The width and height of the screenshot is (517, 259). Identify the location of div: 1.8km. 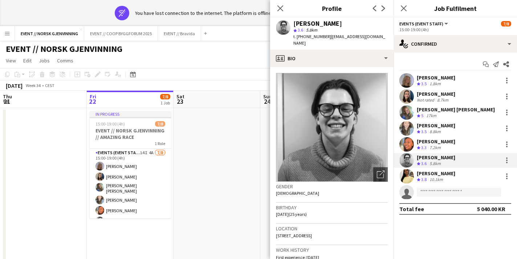
(435, 84).